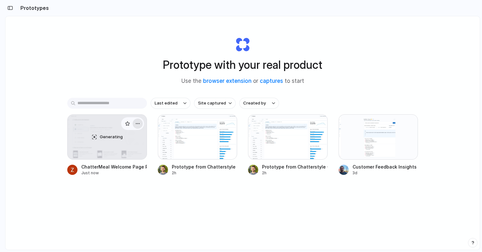  Describe the element at coordinates (111, 137) in the screenshot. I see `span: Generating` at that location.